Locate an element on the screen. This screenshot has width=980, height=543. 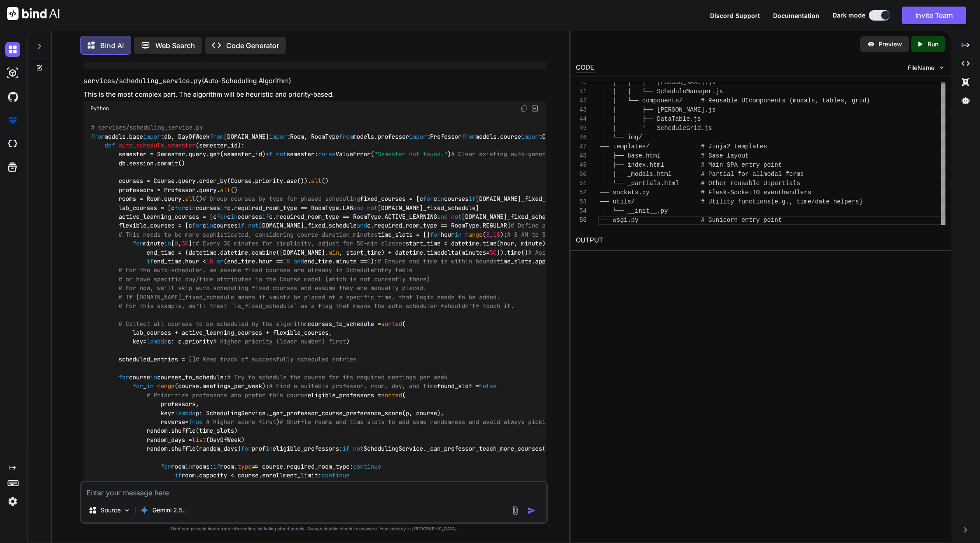
span: # or have specific day/time attributes in the Course model (which is not currently there) is located at coordinates (275, 279).